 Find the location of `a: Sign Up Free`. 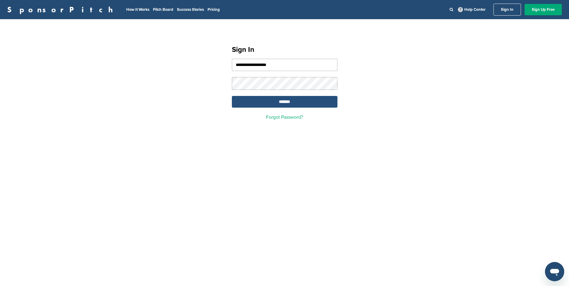

a: Sign Up Free is located at coordinates (544, 10).